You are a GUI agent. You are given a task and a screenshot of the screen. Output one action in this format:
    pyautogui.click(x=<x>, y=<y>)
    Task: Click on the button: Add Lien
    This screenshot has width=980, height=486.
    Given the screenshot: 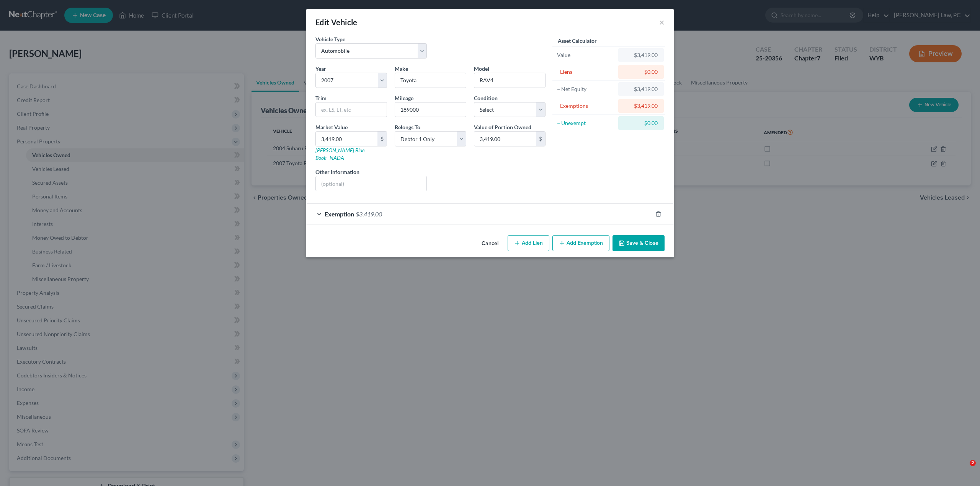 What is the action you would take?
    pyautogui.click(x=528, y=243)
    